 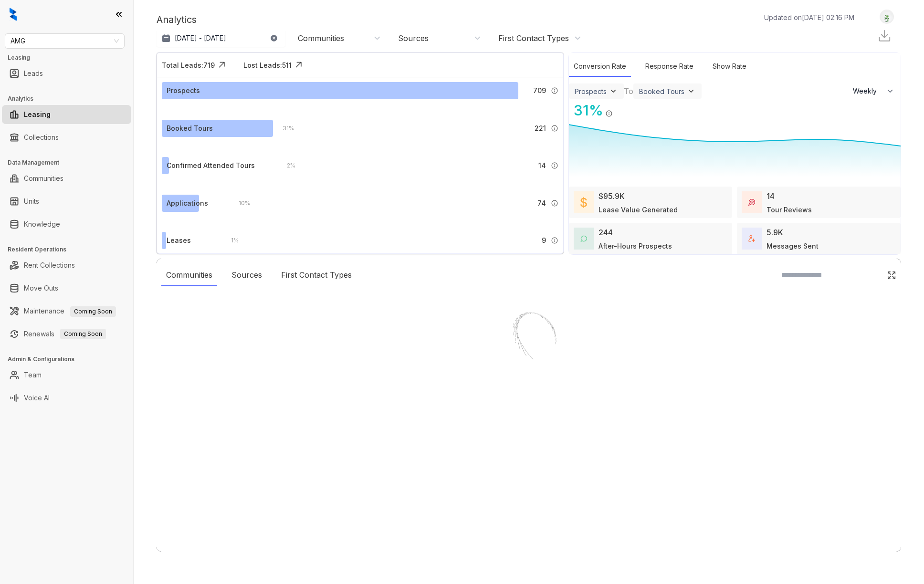 What do you see at coordinates (529, 392) in the screenshot?
I see `div: Loading...` at bounding box center [529, 392].